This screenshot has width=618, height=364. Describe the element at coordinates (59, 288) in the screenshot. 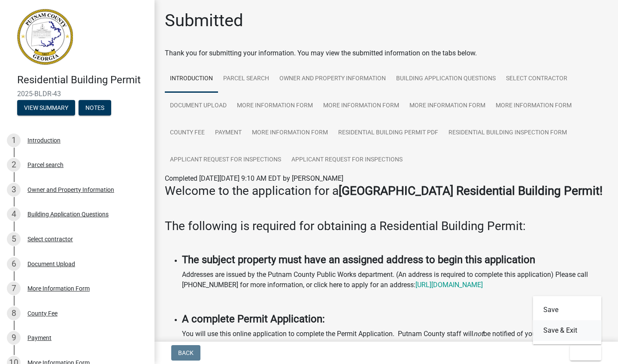

I see `div: More Information Form` at that location.